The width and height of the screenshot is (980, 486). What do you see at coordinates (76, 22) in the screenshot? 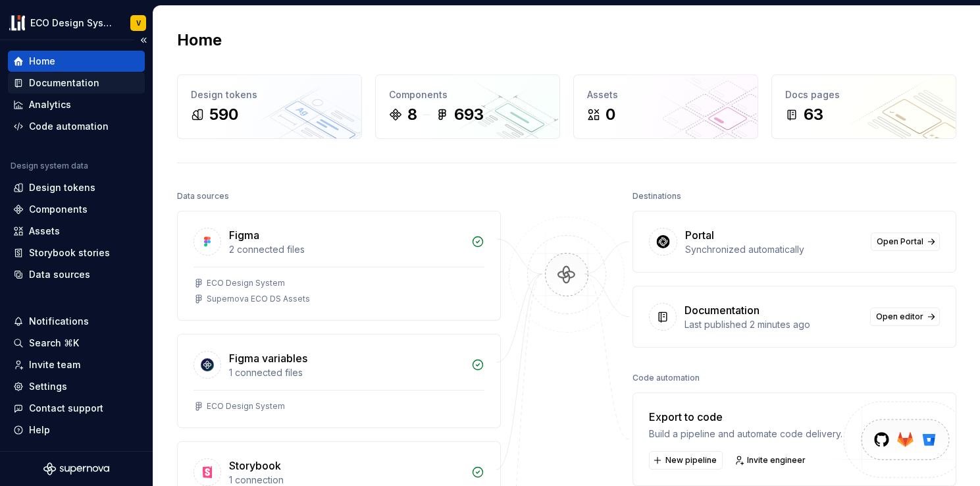
I see `button: ECO Design SystemV` at bounding box center [76, 22].